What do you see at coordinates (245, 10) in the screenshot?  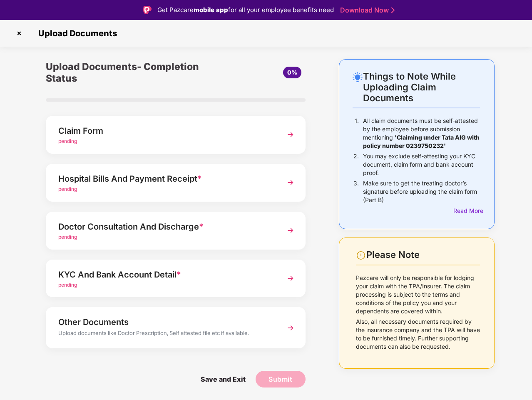 I see `div: Get Pazcare for all your employee benefits need` at bounding box center [245, 10].